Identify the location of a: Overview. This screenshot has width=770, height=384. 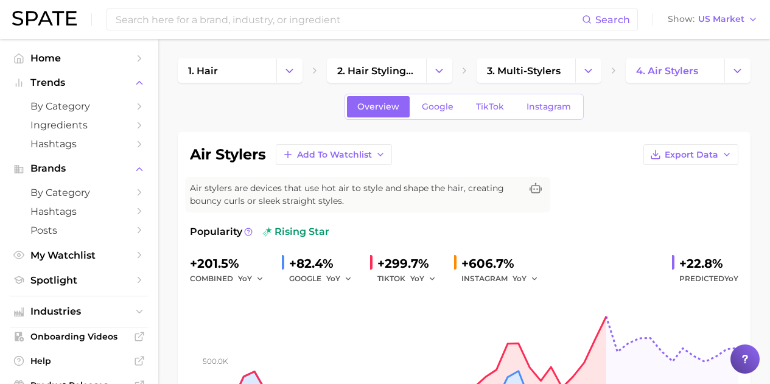
(378, 107).